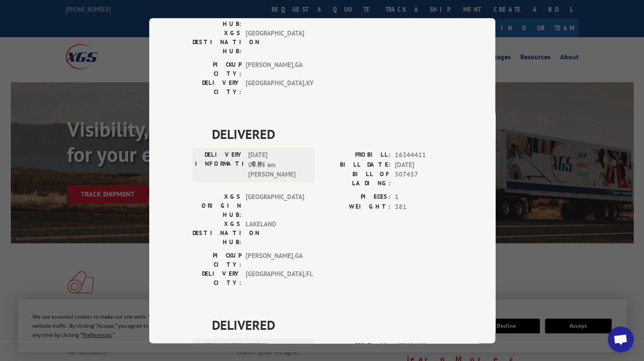  I want to click on label: BILL DATE:, so click(356, 165).